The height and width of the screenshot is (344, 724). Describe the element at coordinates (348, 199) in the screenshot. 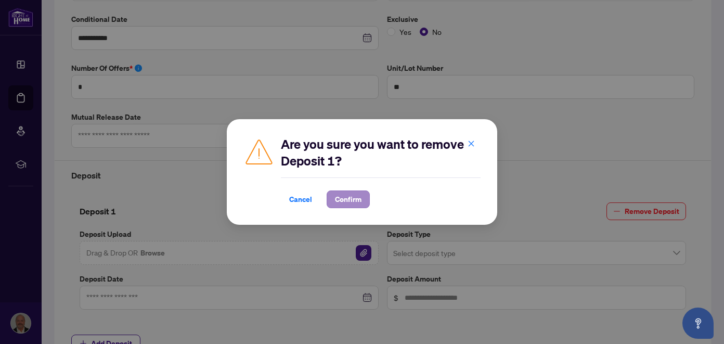

I see `span: Confirm` at that location.